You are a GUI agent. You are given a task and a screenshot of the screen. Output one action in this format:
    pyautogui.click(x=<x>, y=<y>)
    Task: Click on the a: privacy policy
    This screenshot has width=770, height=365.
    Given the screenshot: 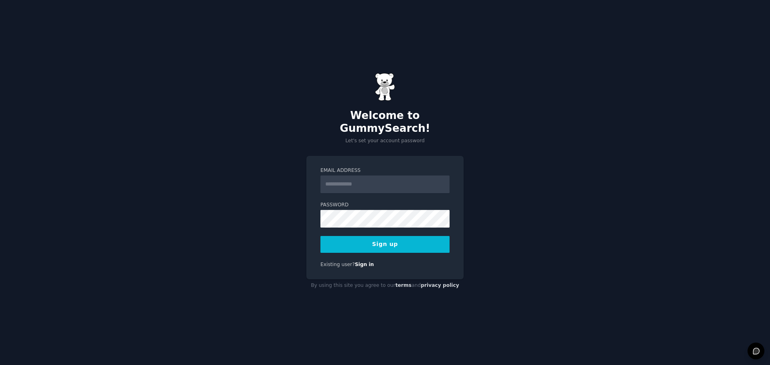 What is the action you would take?
    pyautogui.click(x=440, y=286)
    